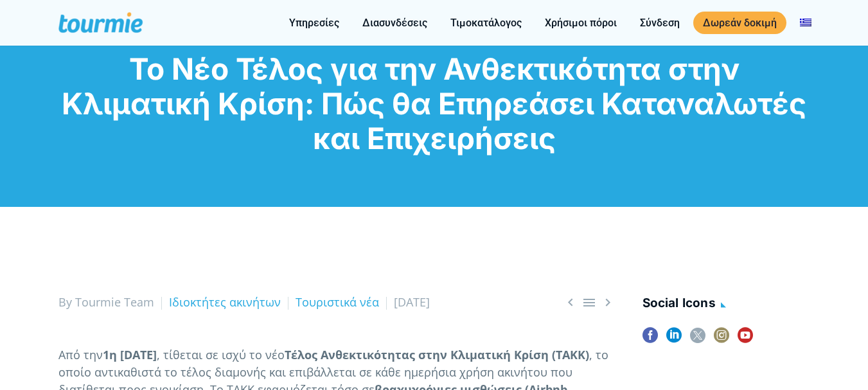 Image resolution: width=868 pixels, height=390 pixels. What do you see at coordinates (740, 22) in the screenshot?
I see `a: Δωρεάν δοκιμή` at bounding box center [740, 22].